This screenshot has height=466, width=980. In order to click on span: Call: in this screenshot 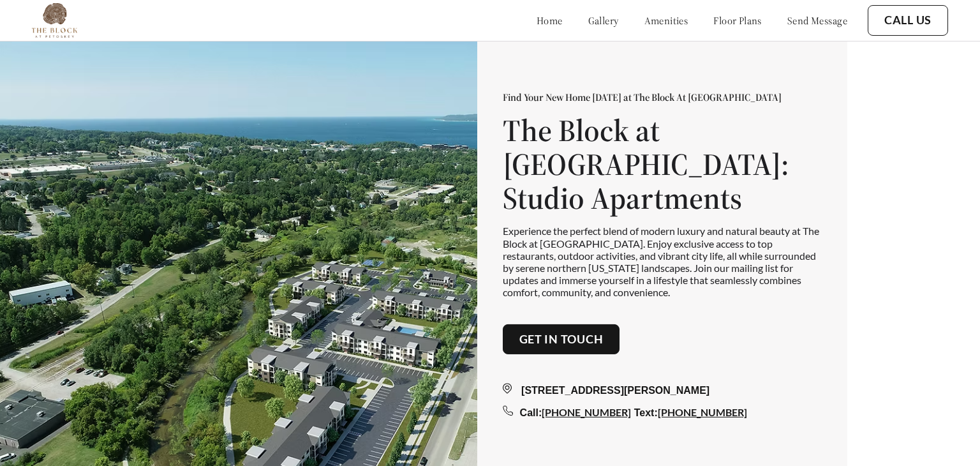, I will do `click(531, 412)`.